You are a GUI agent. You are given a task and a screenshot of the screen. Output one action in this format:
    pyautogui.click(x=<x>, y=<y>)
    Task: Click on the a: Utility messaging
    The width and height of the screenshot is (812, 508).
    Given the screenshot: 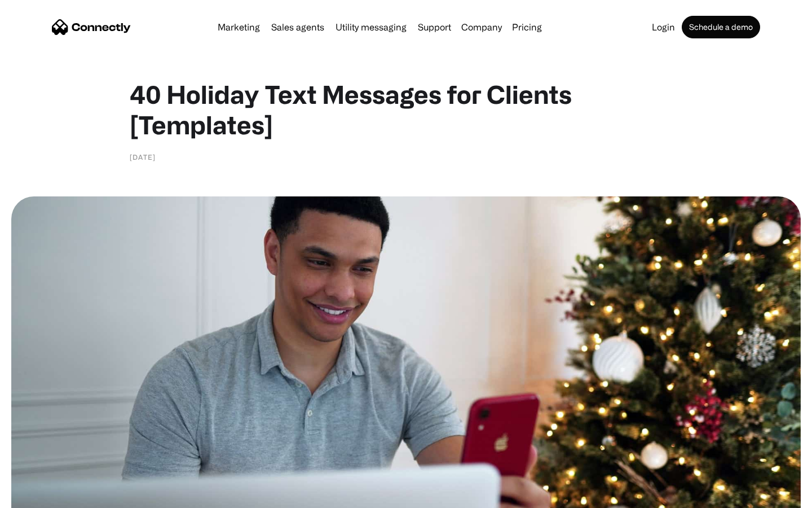 What is the action you would take?
    pyautogui.click(x=371, y=27)
    